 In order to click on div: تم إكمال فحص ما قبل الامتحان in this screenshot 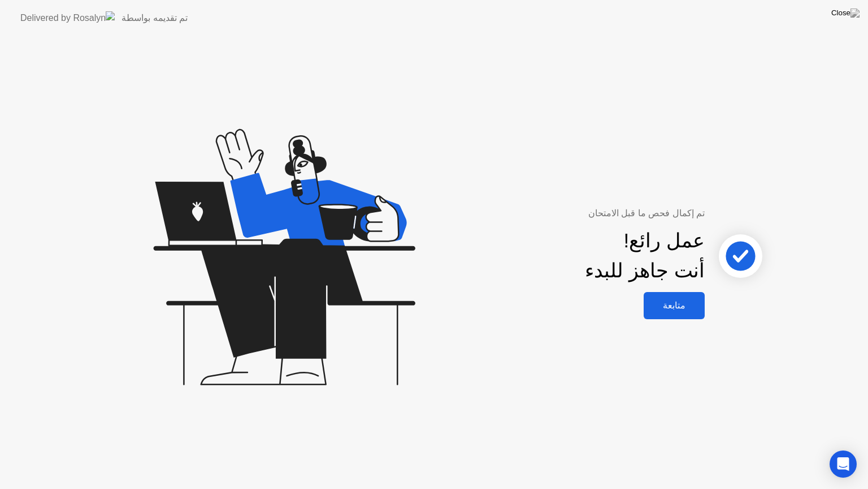, I will do `click(587, 213)`.